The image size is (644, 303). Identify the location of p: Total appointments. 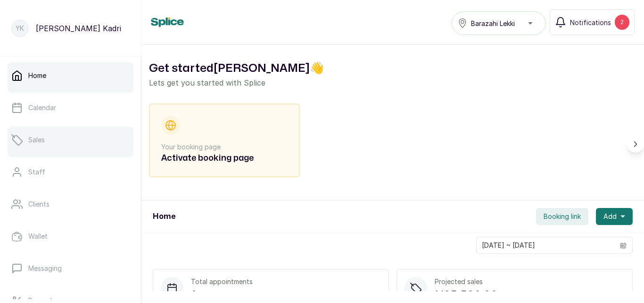
(222, 281).